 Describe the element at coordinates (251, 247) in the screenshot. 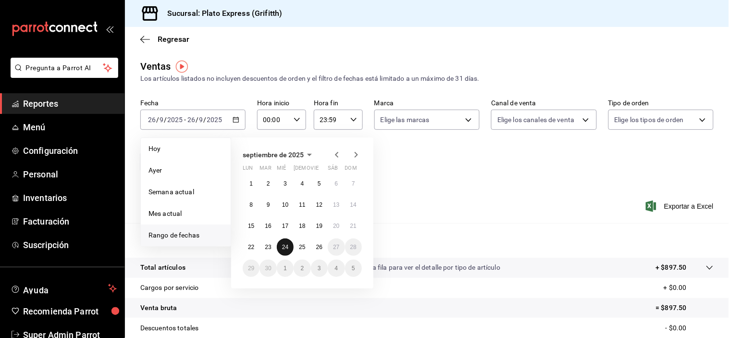

I see `abbr: 22 de septiembre de 2025` at that location.